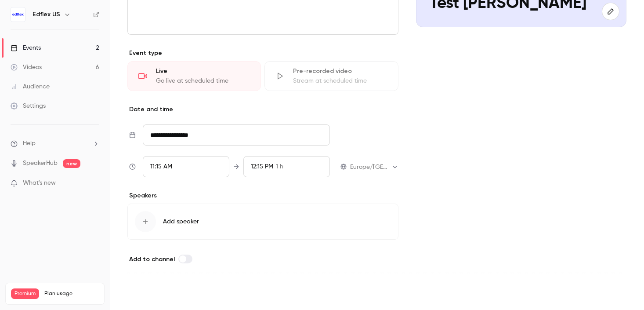  Describe the element at coordinates (55, 143) in the screenshot. I see `li: help-dropdown-opener` at that location.